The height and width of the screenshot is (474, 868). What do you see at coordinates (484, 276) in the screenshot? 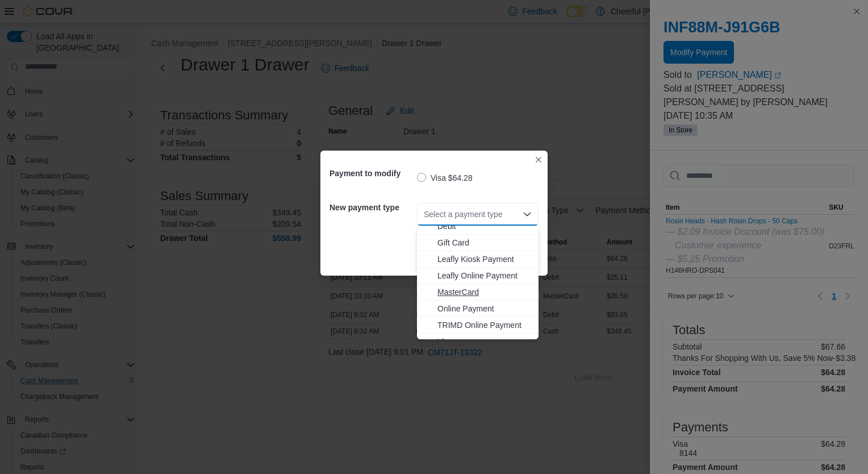
I see `span: Leafly Online Payment` at bounding box center [484, 276].